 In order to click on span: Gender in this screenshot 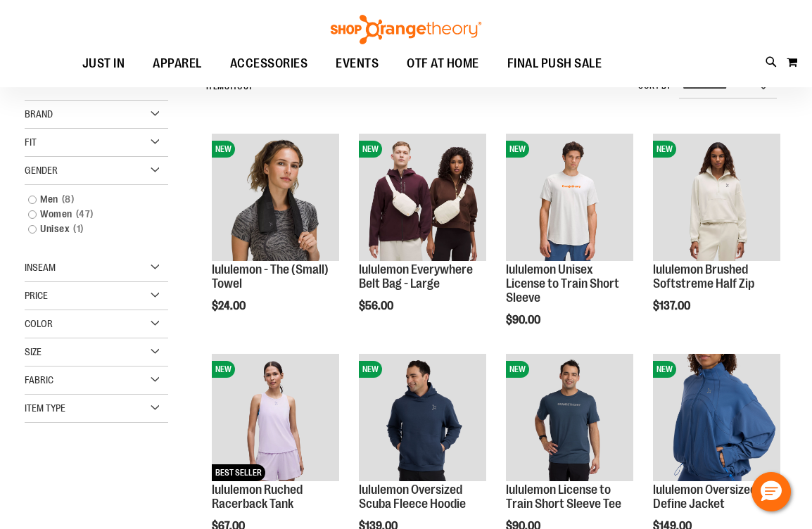, I will do `click(41, 170)`.